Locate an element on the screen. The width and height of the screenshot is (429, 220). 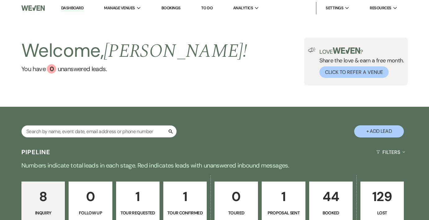
p: Lost is located at coordinates (383, 213).